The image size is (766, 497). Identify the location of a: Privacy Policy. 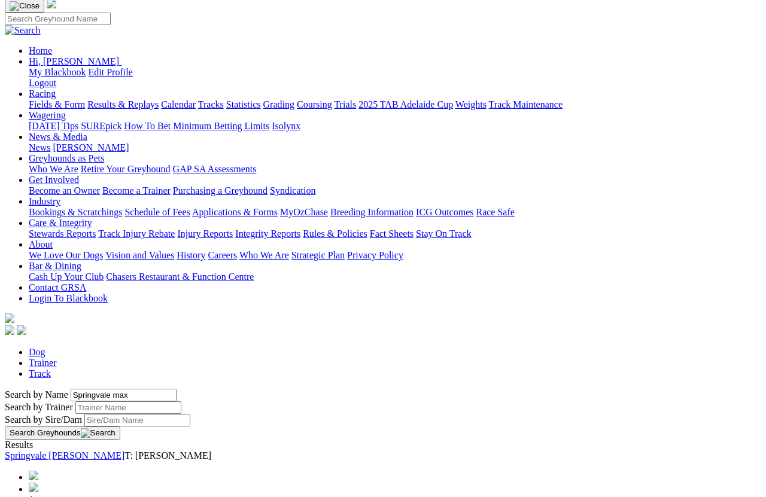
(375, 255).